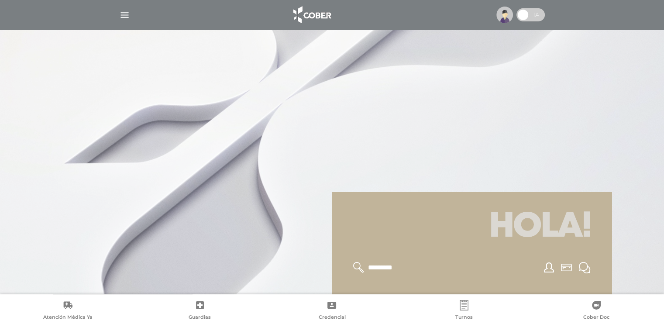  Describe the element at coordinates (464, 318) in the screenshot. I see `span: Turnos` at that location.